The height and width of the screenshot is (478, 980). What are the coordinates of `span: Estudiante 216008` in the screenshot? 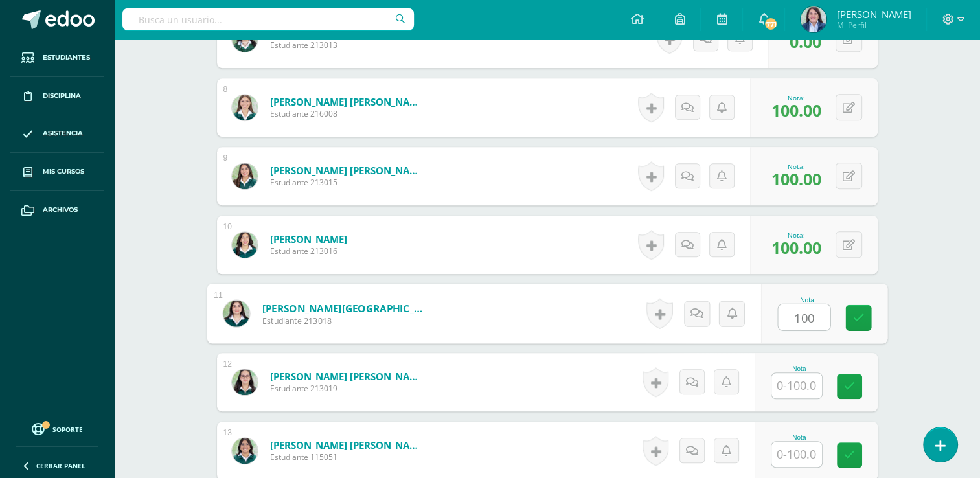 It's located at (347, 114).